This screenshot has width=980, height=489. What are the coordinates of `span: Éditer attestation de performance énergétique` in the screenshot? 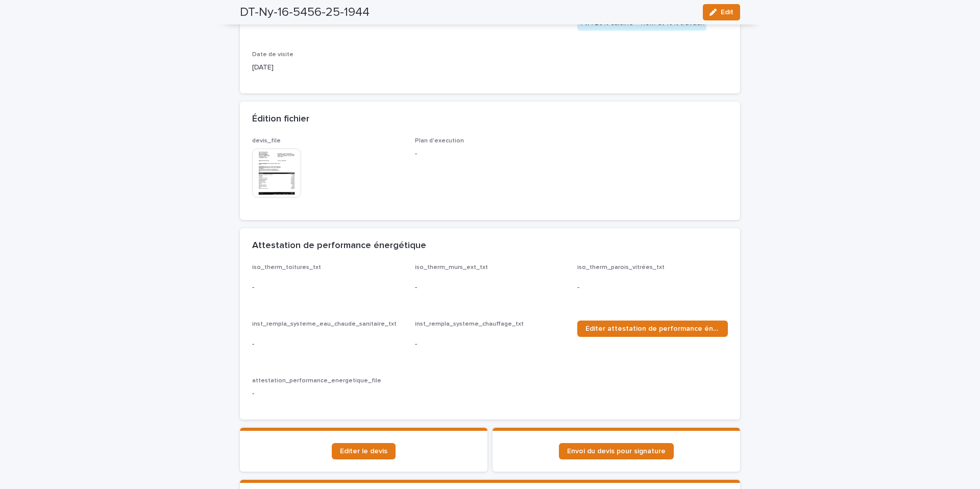 It's located at (652, 329).